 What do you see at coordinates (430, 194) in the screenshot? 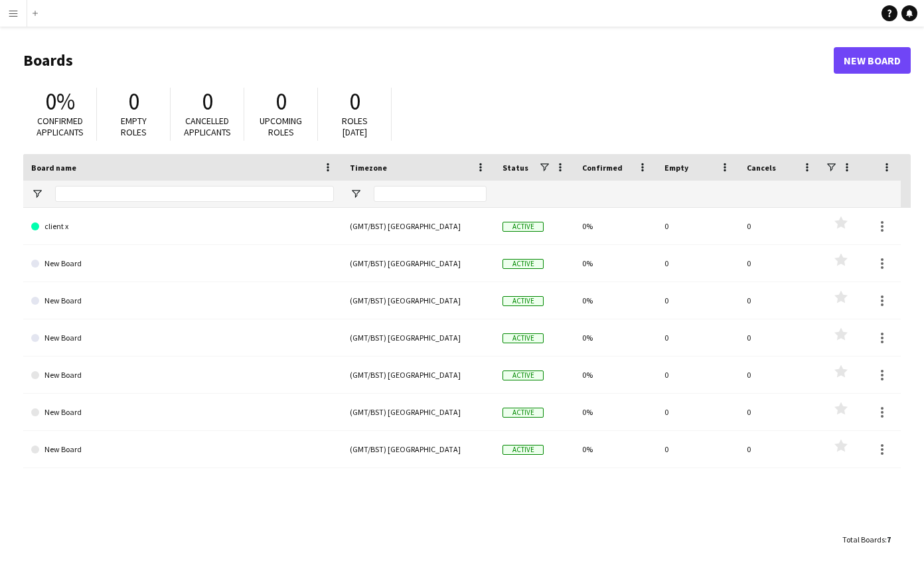
I see `input: Timezone Filter Input` at bounding box center [430, 194].